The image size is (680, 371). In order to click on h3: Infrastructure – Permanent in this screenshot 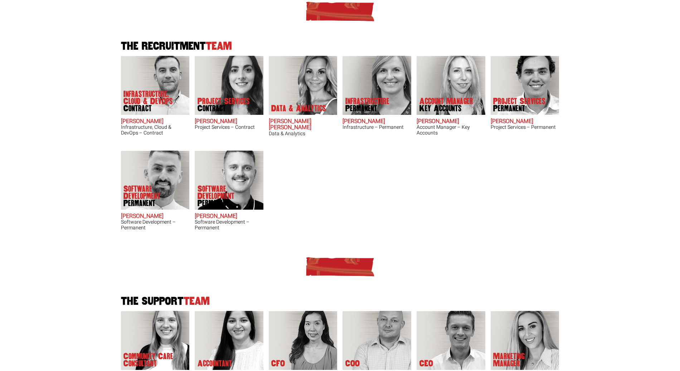, I will do `click(377, 127)`.